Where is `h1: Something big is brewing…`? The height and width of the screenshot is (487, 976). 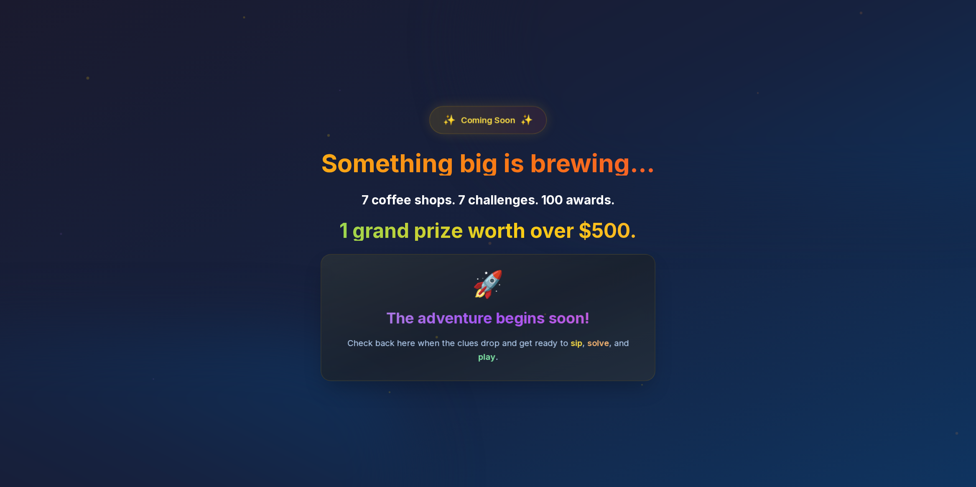
h1: Something big is brewing… is located at coordinates (488, 163).